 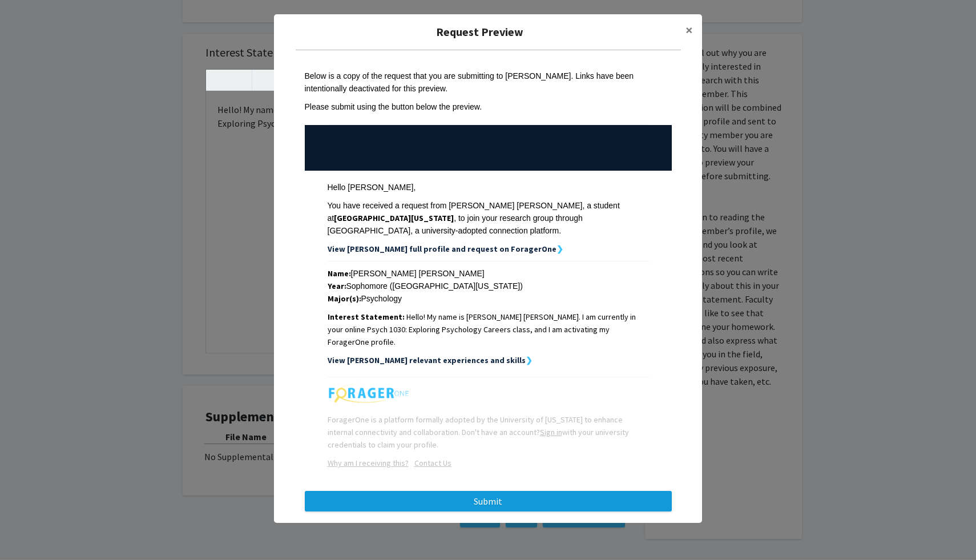 What do you see at coordinates (368, 463) in the screenshot?
I see `u: Why am I receiving this?` at bounding box center [368, 463].